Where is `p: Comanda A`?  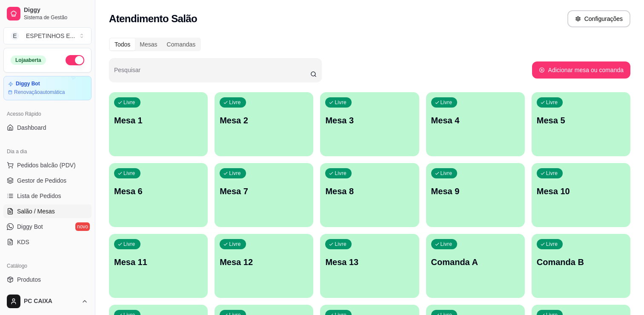 p: Comanda A is located at coordinates (476, 262).